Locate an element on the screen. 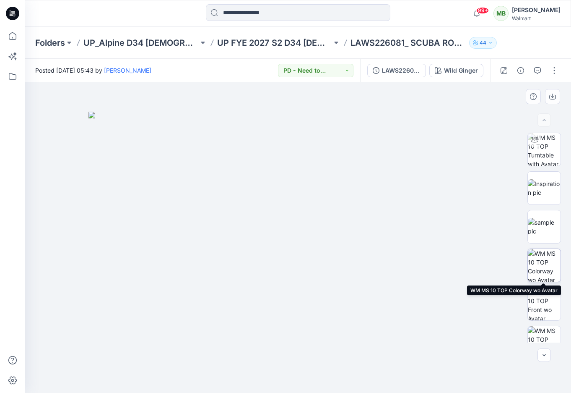  div: Walmart is located at coordinates (536, 18).